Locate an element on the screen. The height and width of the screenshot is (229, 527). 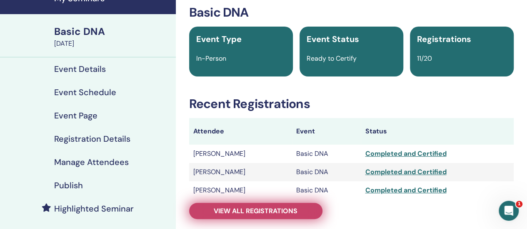
span: 11/20 is located at coordinates (424, 58).